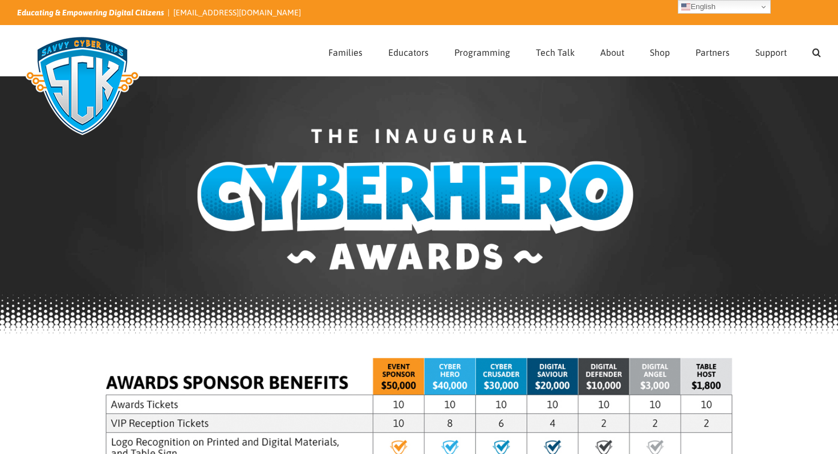  What do you see at coordinates (686, 7) in the screenshot?
I see `img: en` at bounding box center [686, 7].